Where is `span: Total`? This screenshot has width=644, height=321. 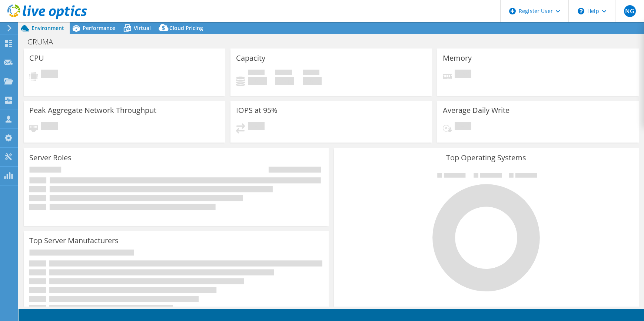
span: Total is located at coordinates (311, 73).